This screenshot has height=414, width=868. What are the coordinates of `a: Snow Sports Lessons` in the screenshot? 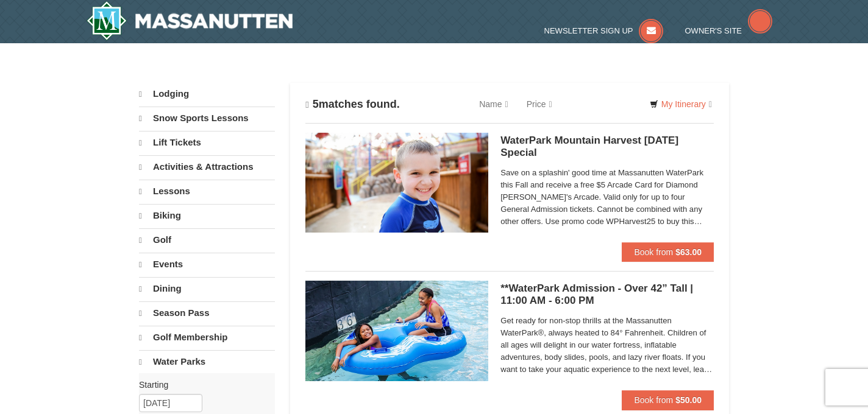 It's located at (207, 118).